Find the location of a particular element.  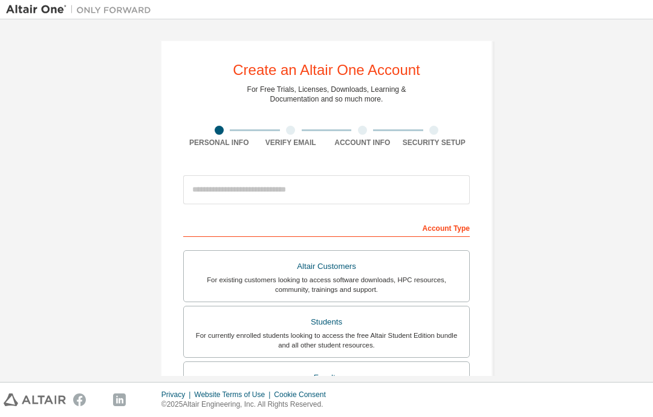

div: For Free Trials, Licenses, Downloads, Learning & Documentation and so much more. is located at coordinates (327, 94).